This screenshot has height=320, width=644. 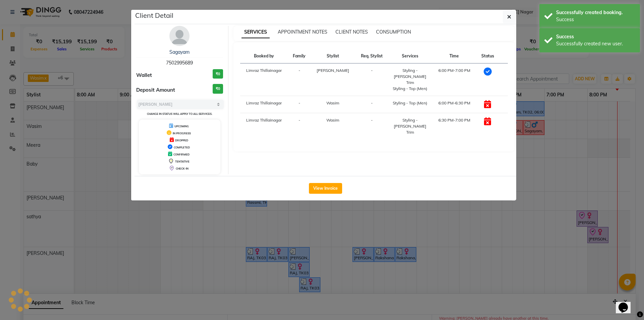 I want to click on div: Successfully created booking., so click(x=595, y=12).